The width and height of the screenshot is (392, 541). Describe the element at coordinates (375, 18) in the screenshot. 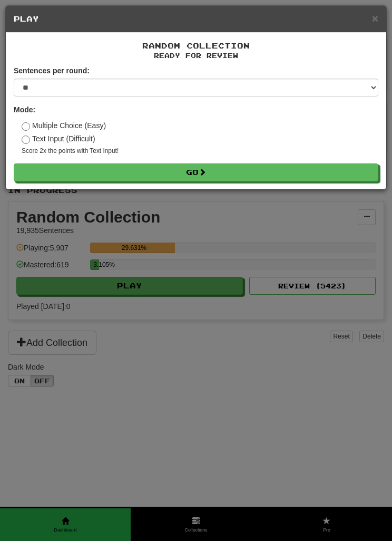

I see `button: Close` at that location.